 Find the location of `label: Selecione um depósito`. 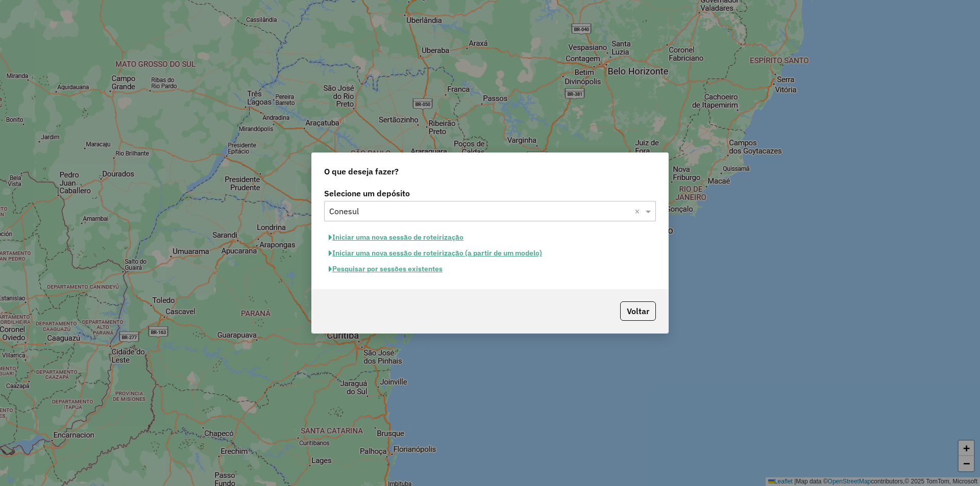

label: Selecione um depósito is located at coordinates (490, 193).